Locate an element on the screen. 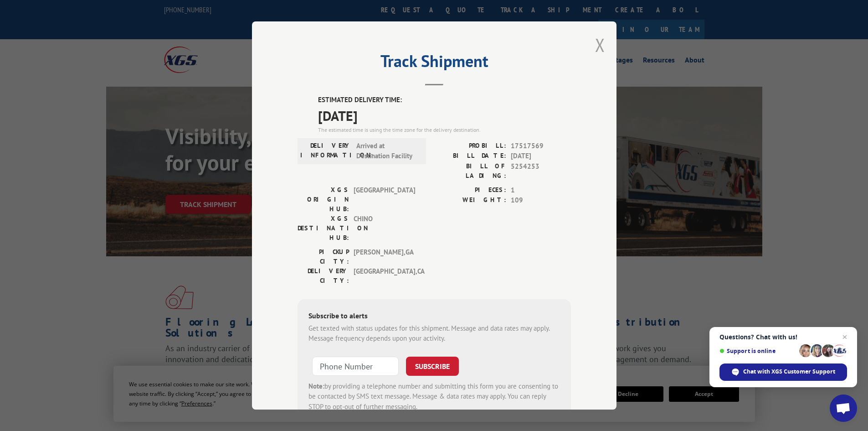 This screenshot has width=868, height=431. div: Get texted with status updates for this shipment. Message and data rates may apply. Message frequ... is located at coordinates (434, 334).